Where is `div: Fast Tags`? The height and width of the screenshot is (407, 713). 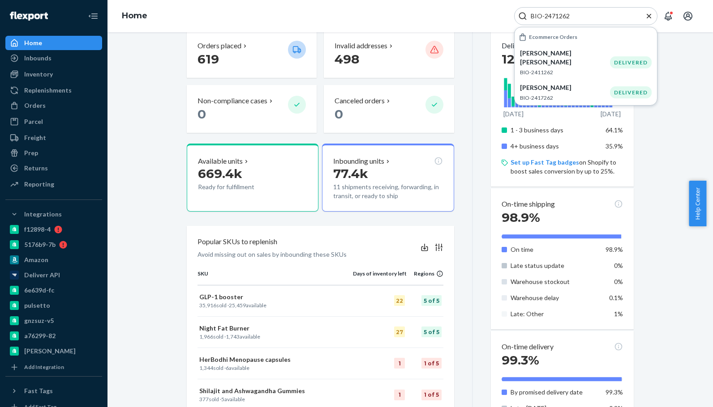
div: Fast Tags is located at coordinates (39, 391).